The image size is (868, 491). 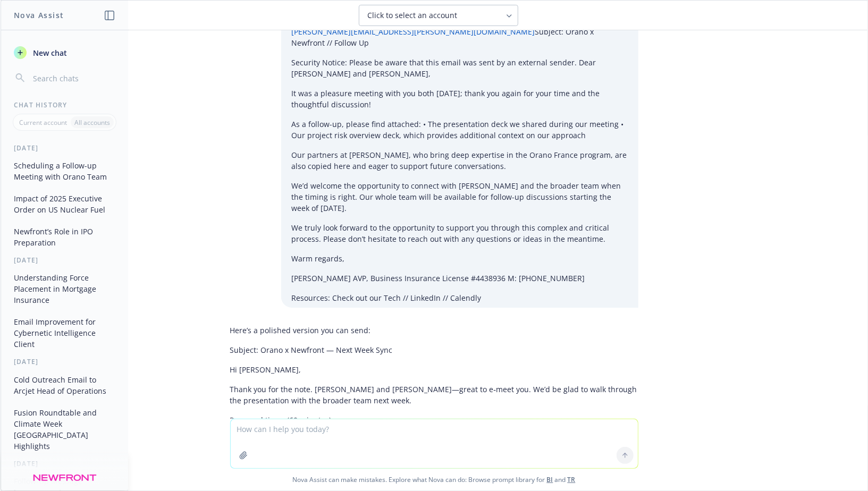 I want to click on a: BI, so click(x=550, y=479).